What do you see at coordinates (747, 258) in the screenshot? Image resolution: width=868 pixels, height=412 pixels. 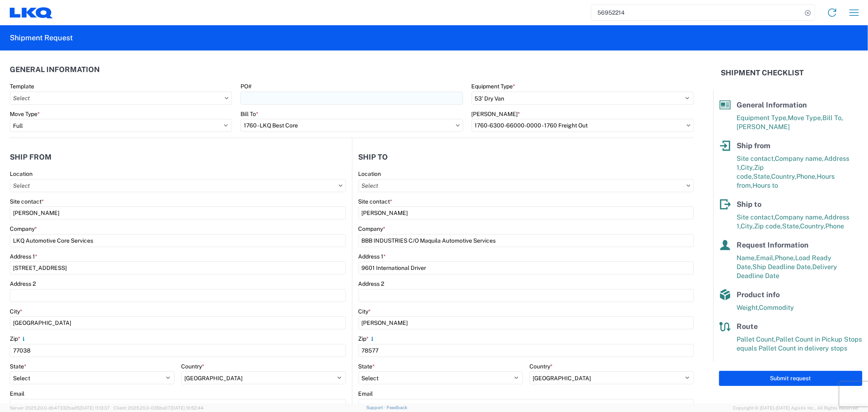 I see `span: Name,` at bounding box center [747, 258].